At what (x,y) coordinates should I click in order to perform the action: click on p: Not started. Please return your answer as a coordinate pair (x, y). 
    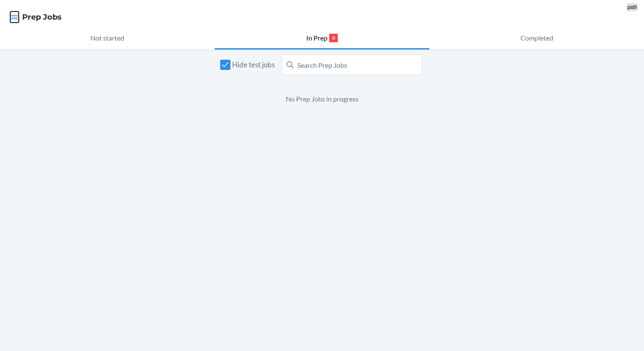
    Looking at the image, I should click on (107, 38).